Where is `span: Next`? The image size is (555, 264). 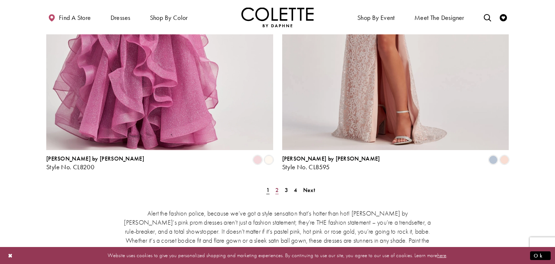 span: Next is located at coordinates (309, 190).